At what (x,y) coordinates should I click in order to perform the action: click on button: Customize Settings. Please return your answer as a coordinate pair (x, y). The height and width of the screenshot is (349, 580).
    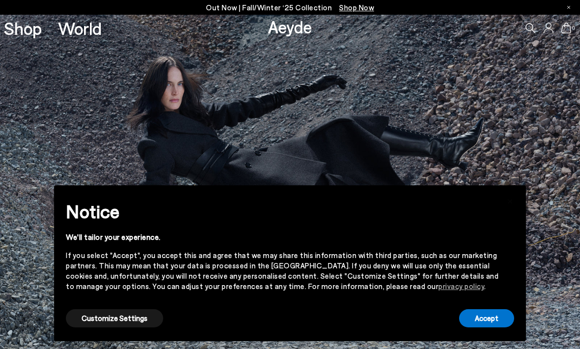
    Looking at the image, I should click on (114, 318).